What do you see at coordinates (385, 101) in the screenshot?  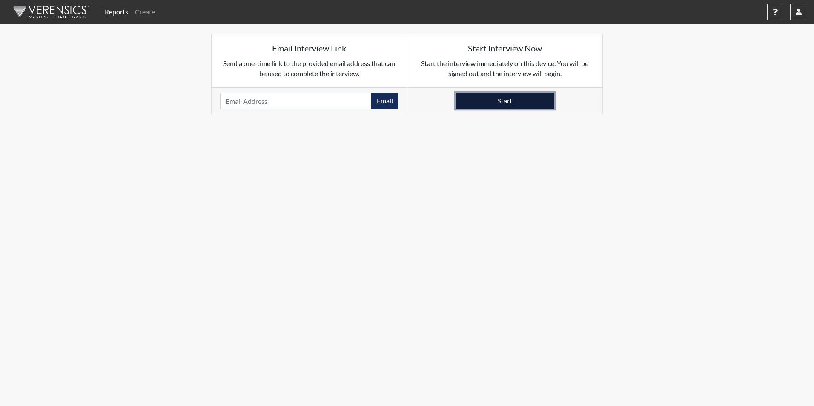 I see `button: Email` at bounding box center [385, 101].